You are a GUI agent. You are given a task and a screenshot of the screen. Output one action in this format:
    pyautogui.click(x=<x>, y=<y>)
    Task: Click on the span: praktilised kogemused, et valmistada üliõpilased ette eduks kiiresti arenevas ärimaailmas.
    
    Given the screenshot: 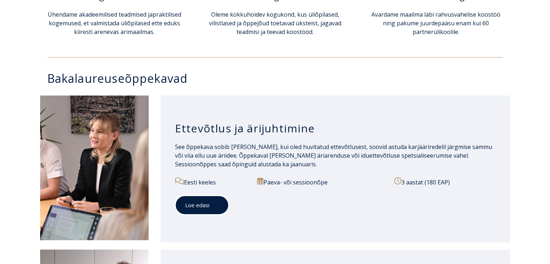 What is the action you would take?
    pyautogui.click(x=115, y=23)
    